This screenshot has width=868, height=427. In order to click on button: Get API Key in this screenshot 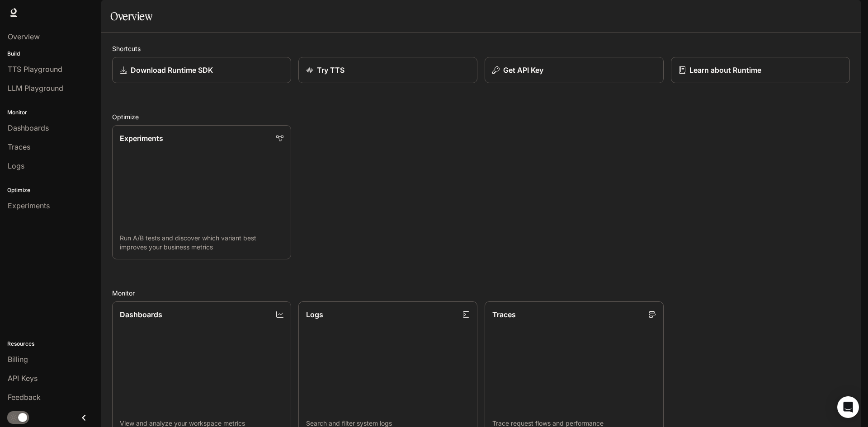, I will do `click(574, 70)`.